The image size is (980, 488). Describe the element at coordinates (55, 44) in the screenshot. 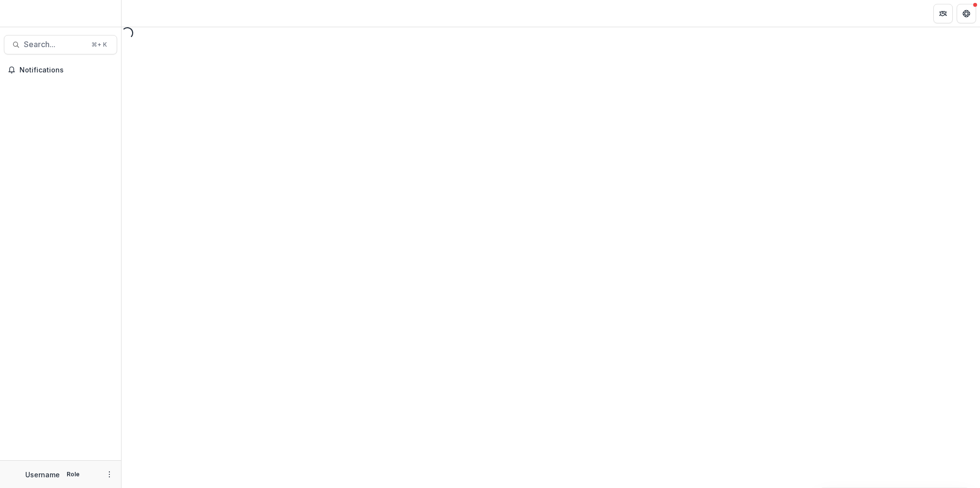

I see `span: Search...` at that location.